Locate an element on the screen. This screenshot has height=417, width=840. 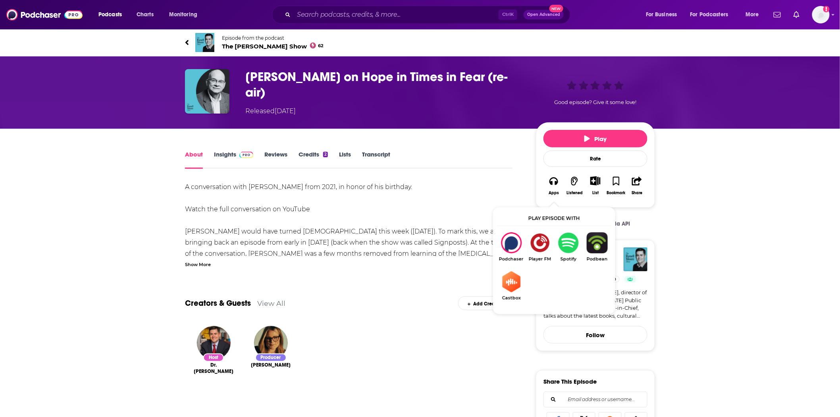
a: PodbeanPodbean is located at coordinates (597, 247).